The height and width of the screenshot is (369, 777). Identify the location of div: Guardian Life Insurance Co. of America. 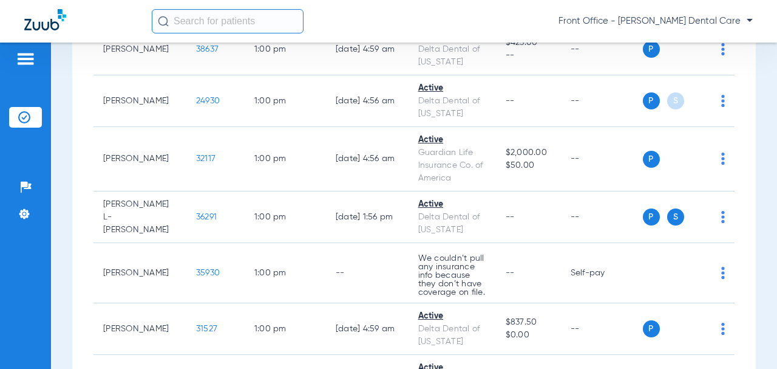
(452, 165).